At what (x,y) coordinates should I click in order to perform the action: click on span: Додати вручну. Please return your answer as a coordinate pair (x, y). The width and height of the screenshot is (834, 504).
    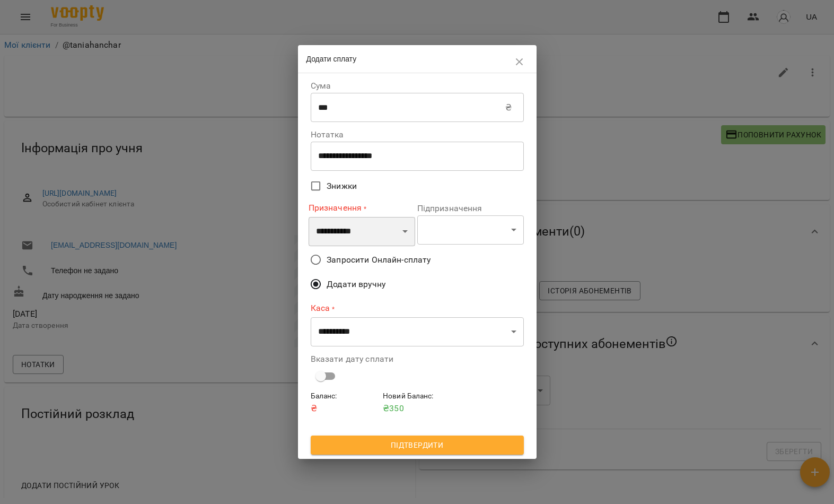
    Looking at the image, I should click on (356, 284).